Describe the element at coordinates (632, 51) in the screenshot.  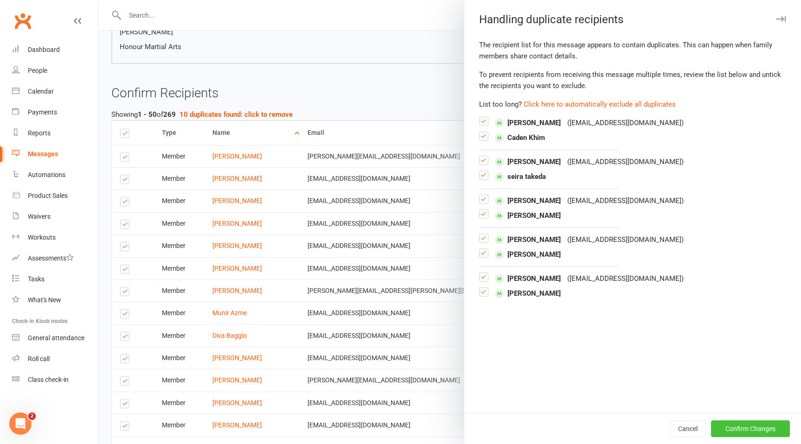
I see `div: The recipient list for this message appears to contain duplicates. This can happen when family me...` at that location.